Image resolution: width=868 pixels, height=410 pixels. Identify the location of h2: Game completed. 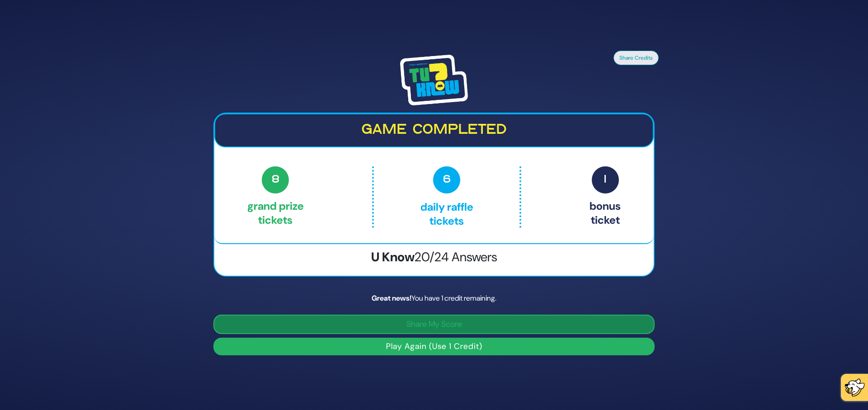
(434, 130).